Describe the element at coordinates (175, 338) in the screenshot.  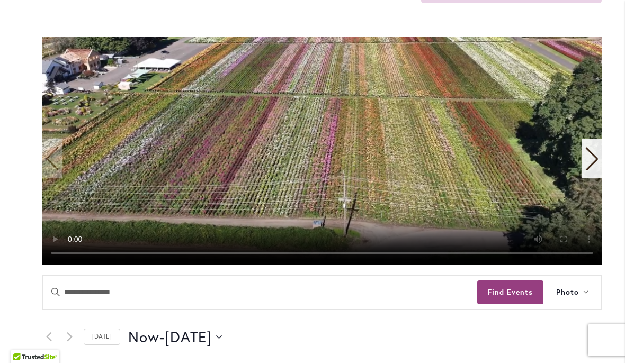
I see `button: Click to toggle datepicker` at that location.